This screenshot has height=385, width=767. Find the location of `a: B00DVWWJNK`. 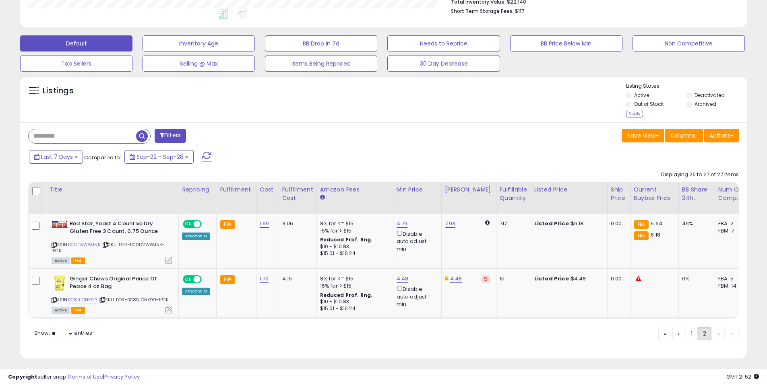

a: B00DVWWJNK is located at coordinates (84, 245).